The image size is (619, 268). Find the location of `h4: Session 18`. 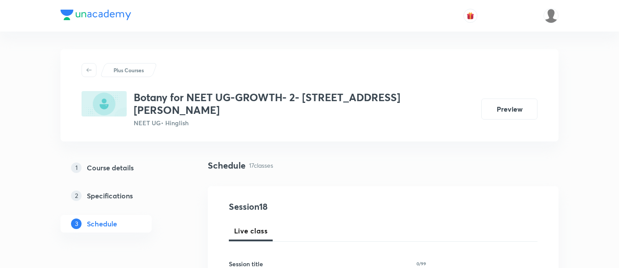

h4: Session 18 is located at coordinates (309, 207).